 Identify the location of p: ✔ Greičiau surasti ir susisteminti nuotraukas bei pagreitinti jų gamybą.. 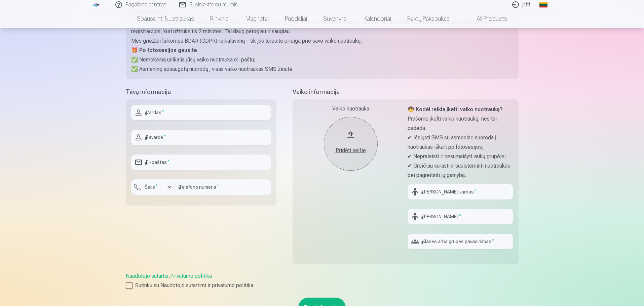
(460, 171).